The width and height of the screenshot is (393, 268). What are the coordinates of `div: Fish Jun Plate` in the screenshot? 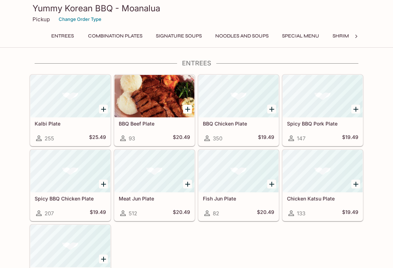 It's located at (239, 171).